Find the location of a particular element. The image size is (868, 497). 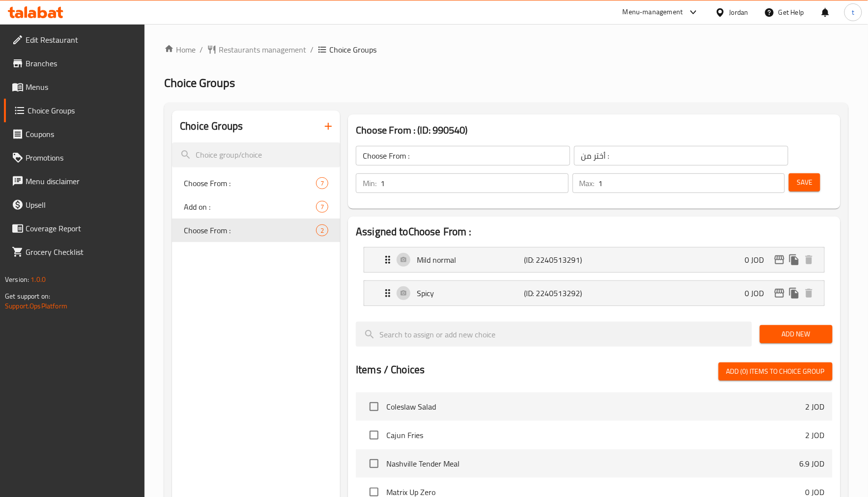

p: (ID: 2240513291) is located at coordinates (559, 260).